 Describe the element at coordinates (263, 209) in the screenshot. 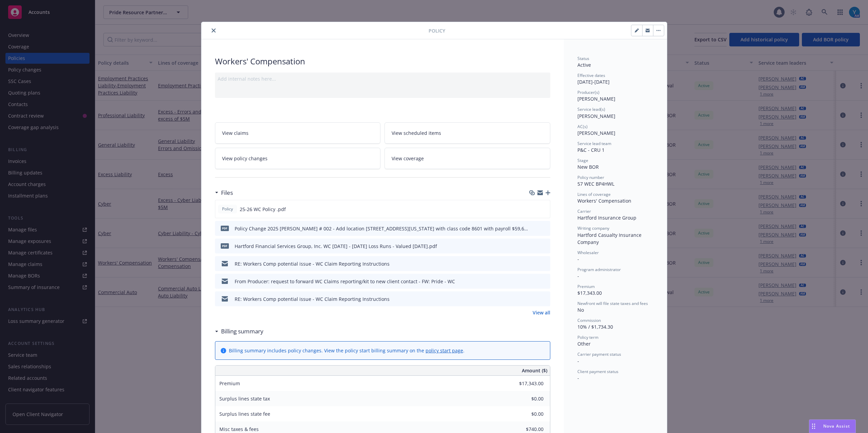

I see `span: 25-26 WC Policy .pdf` at that location.